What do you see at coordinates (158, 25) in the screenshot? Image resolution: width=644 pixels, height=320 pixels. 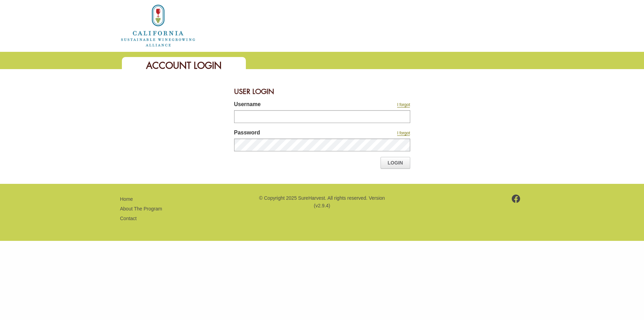 I see `img: logo_cswa2x.png` at bounding box center [158, 25].